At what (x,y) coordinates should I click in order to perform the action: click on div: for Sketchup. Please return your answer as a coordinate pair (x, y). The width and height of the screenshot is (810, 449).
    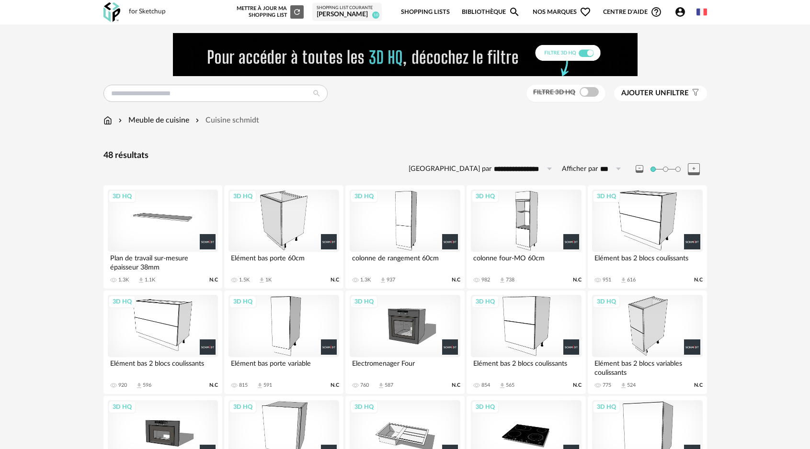
    Looking at the image, I should click on (147, 12).